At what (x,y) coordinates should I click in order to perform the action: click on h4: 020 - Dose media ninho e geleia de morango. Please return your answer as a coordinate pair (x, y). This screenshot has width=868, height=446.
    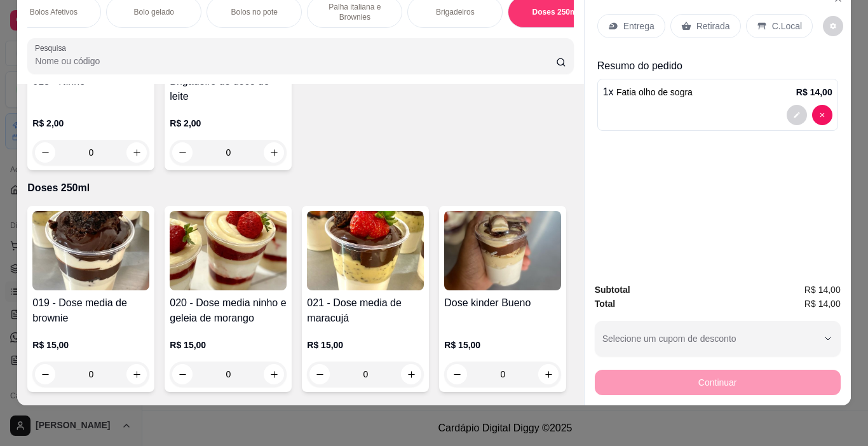
    Looking at the image, I should click on (228, 310).